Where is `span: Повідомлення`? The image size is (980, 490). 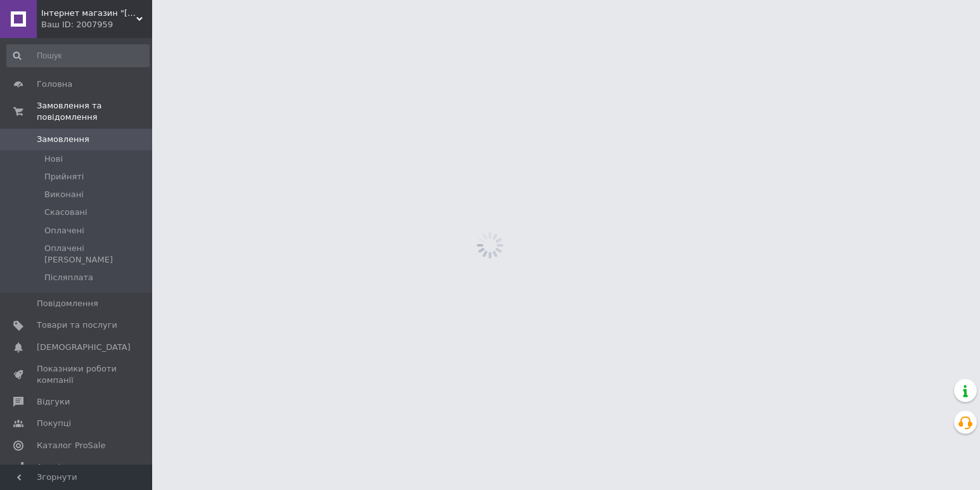 span: Повідомлення is located at coordinates (67, 303).